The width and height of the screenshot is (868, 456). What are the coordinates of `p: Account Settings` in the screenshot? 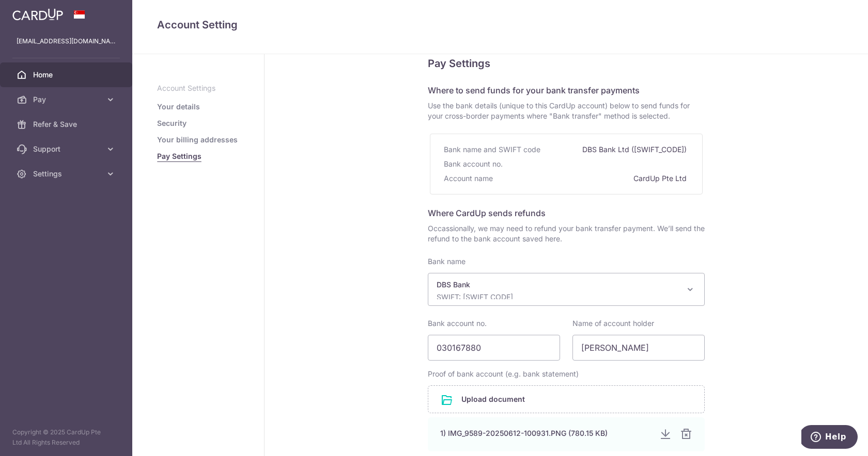 It's located at (198, 88).